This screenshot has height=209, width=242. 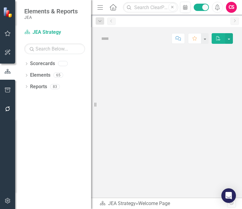 What do you see at coordinates (150, 7) in the screenshot?
I see `input: Search ClearPoint...` at bounding box center [150, 7].